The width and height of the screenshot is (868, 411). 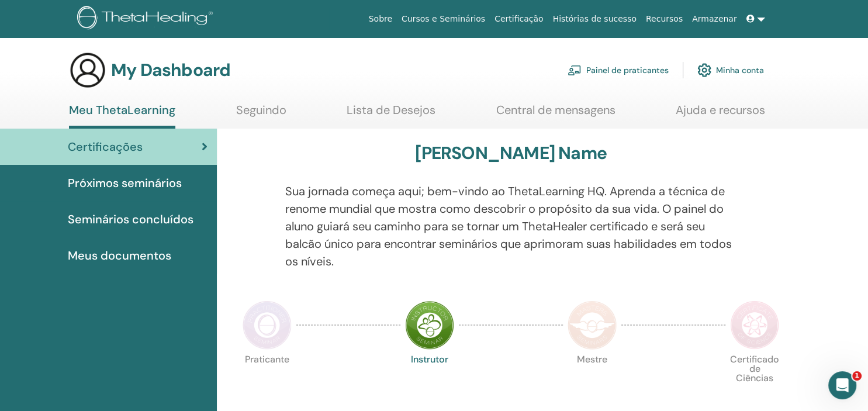 I want to click on img: logo.png, so click(x=147, y=19).